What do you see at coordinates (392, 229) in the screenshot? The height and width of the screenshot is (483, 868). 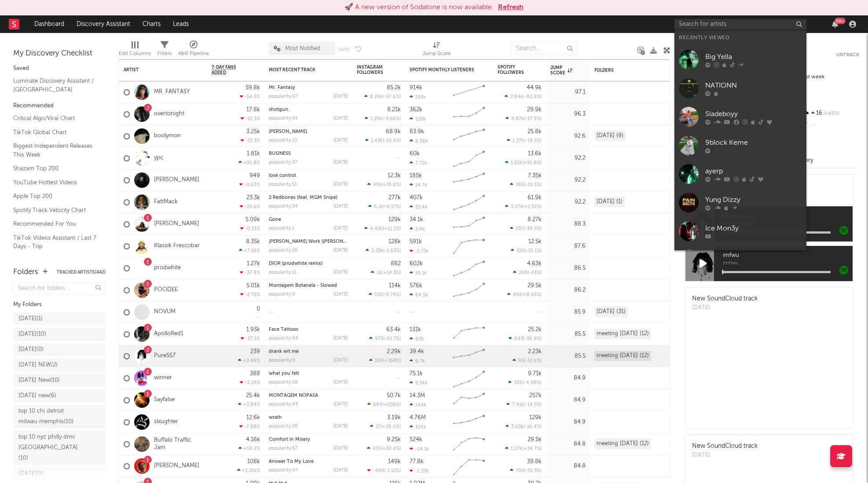 I see `span: +11.2 %` at bounding box center [392, 229].